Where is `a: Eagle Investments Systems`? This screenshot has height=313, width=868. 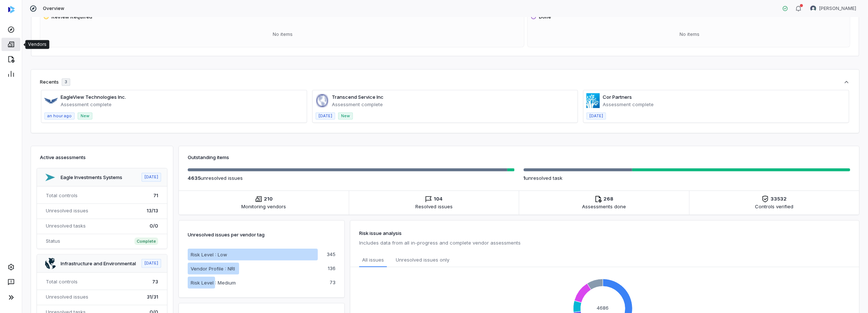
a: Eagle Investments Systems is located at coordinates (91, 178).